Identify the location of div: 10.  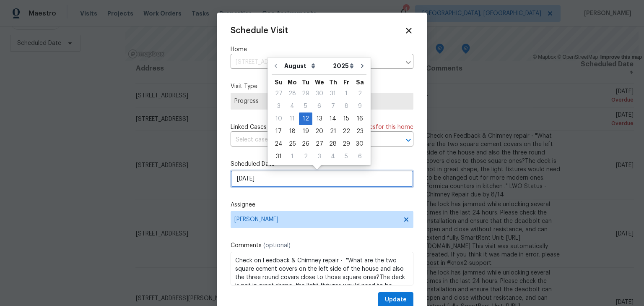
(279, 119).